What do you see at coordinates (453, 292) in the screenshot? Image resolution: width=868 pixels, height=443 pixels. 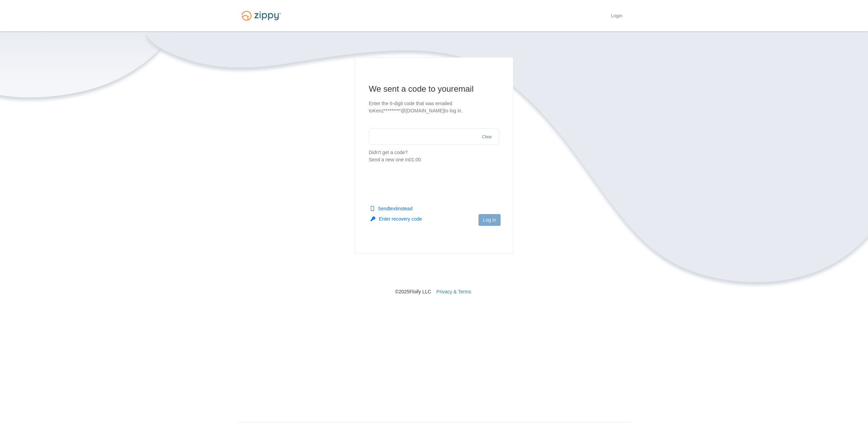 I see `a: Privacy & Terms` at bounding box center [453, 292].